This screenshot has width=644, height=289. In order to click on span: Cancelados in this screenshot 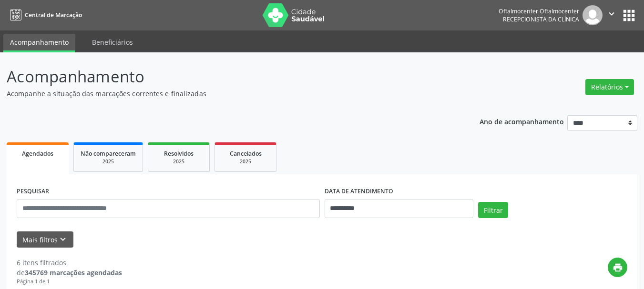, I will do `click(245, 154)`.